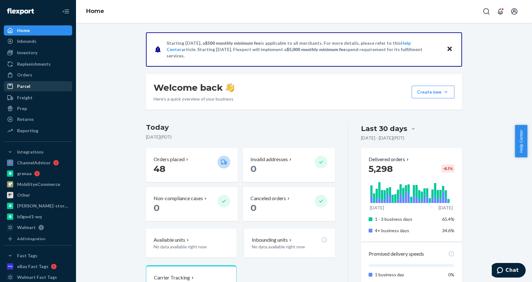 The height and width of the screenshot is (282, 532). What do you see at coordinates (23, 30) in the screenshot?
I see `div: Home` at bounding box center [23, 30].